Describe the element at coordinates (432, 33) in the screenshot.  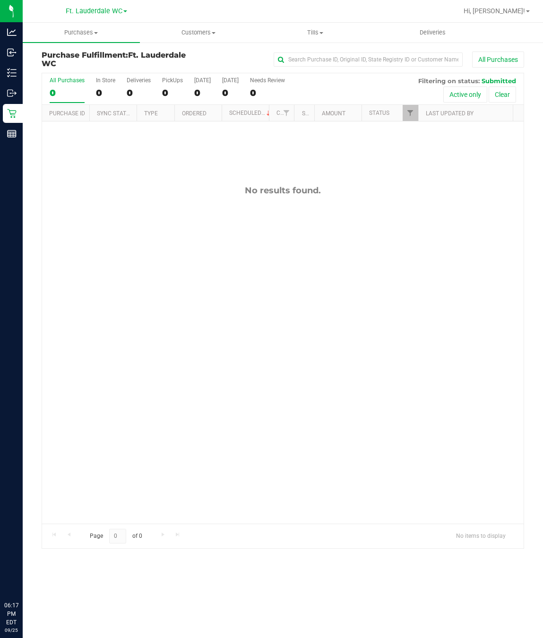
I see `a: Deliveries` at that location.